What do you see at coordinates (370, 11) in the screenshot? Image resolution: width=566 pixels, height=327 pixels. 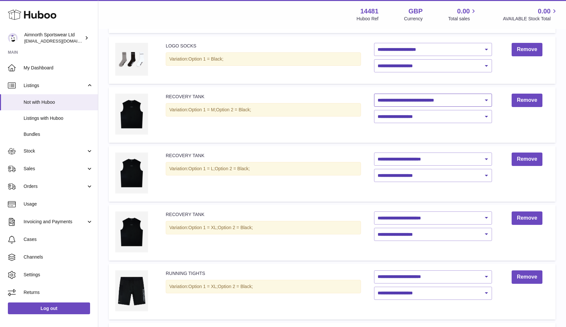 I see `strong: 14481` at bounding box center [370, 11].